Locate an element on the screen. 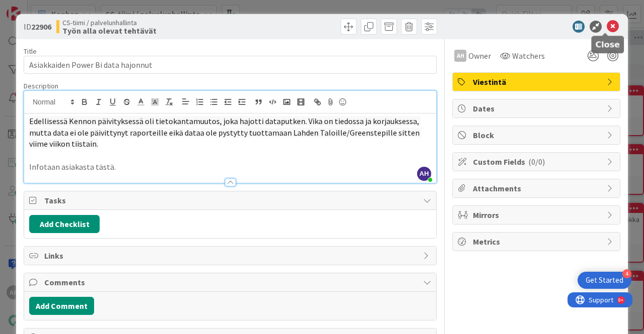 The image size is (644, 334). button: Add Comment is located at coordinates (61, 306).